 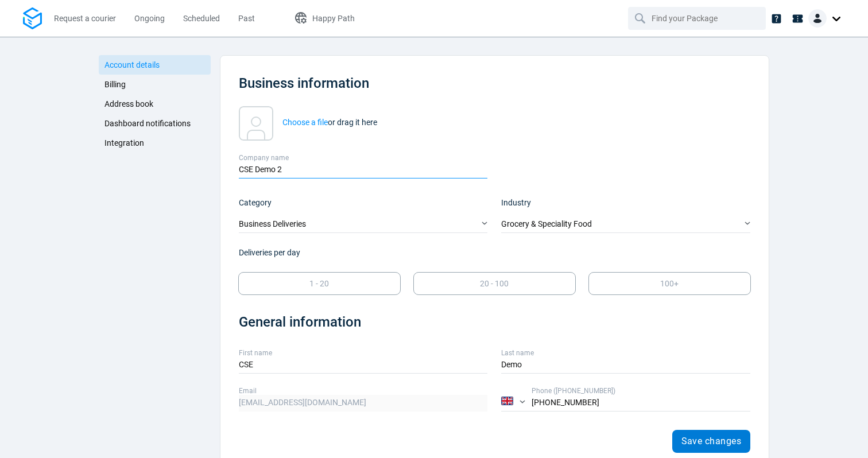 What do you see at coordinates (255, 202) in the screenshot?
I see `span: Category` at bounding box center [255, 202].